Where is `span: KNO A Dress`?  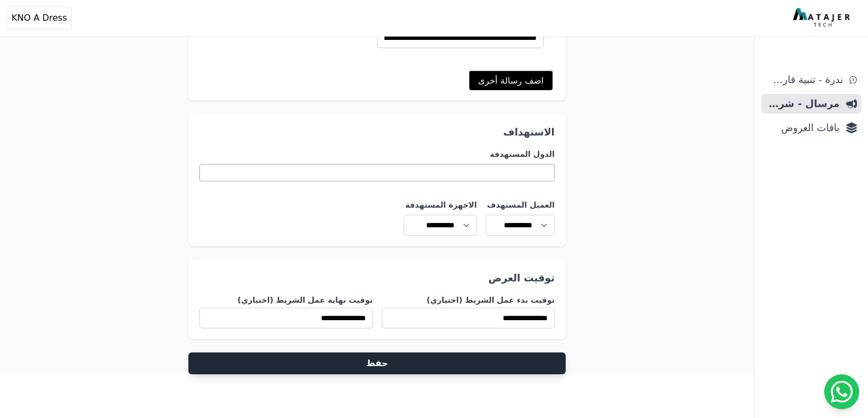
span: KNO A Dress is located at coordinates (39, 18).